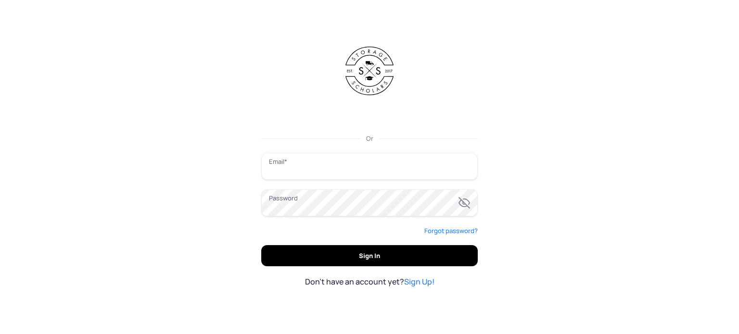  What do you see at coordinates (419, 282) in the screenshot?
I see `span: Sign Up!` at bounding box center [419, 282].